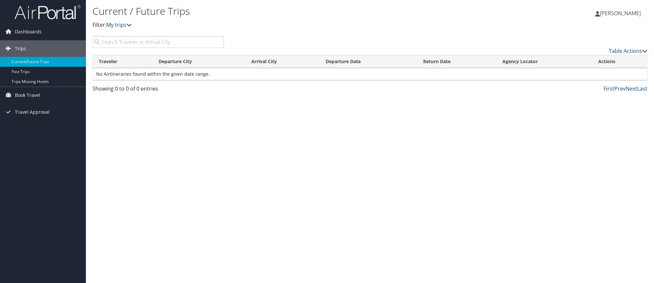 Image resolution: width=654 pixels, height=283 pixels. I want to click on a: Last, so click(643, 89).